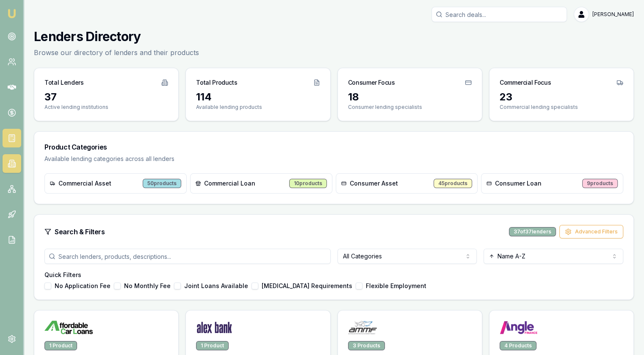 This screenshot has height=355, width=644. I want to click on img: emu-icon-u.png, so click(12, 13).